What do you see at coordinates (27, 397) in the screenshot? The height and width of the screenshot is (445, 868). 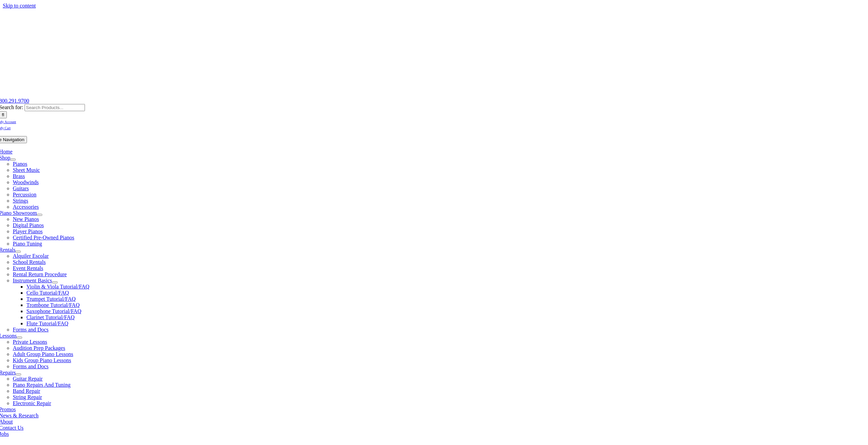 I see `a: String Repair` at bounding box center [27, 397].